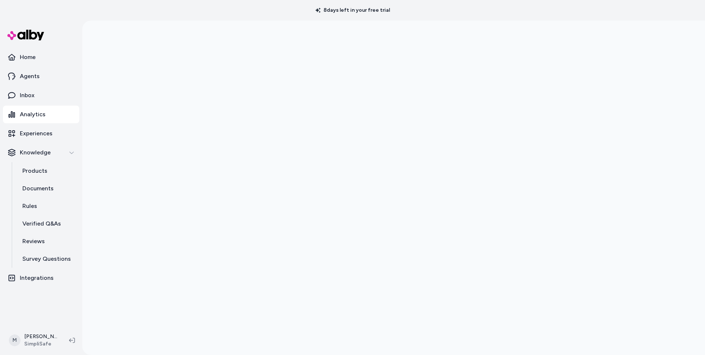 This screenshot has width=705, height=355. Describe the element at coordinates (47, 259) in the screenshot. I see `a: Survey Questions` at that location.